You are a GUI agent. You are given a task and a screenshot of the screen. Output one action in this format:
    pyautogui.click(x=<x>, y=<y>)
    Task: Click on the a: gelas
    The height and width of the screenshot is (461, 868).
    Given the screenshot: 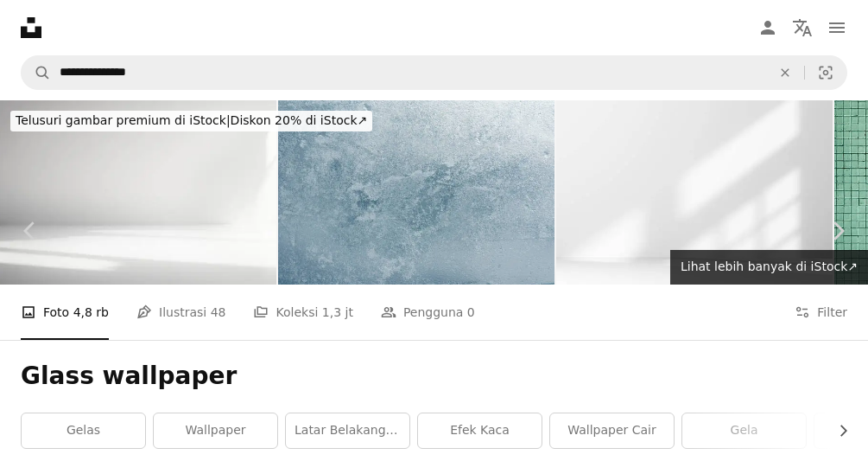 What is the action you would take?
    pyautogui.click(x=83, y=430)
    